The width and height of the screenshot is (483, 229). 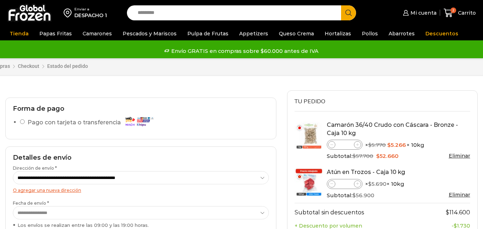 I want to click on a: Hortalizas, so click(x=338, y=34).